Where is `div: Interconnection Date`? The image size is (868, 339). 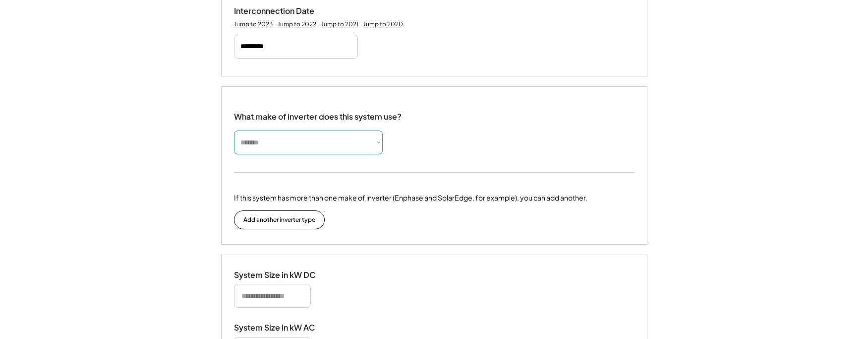 div: Interconnection Date is located at coordinates (284, 11).